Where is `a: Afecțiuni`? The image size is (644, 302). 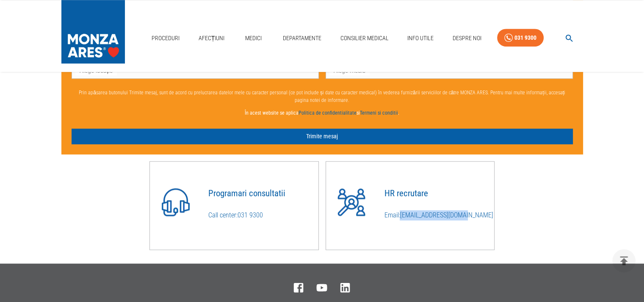 a: Afecțiuni is located at coordinates (211, 38).